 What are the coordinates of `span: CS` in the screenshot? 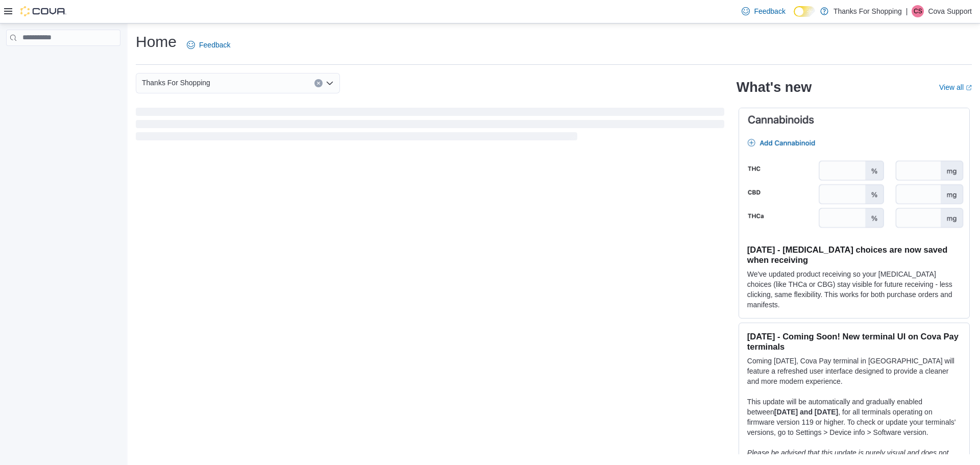 It's located at (918, 11).